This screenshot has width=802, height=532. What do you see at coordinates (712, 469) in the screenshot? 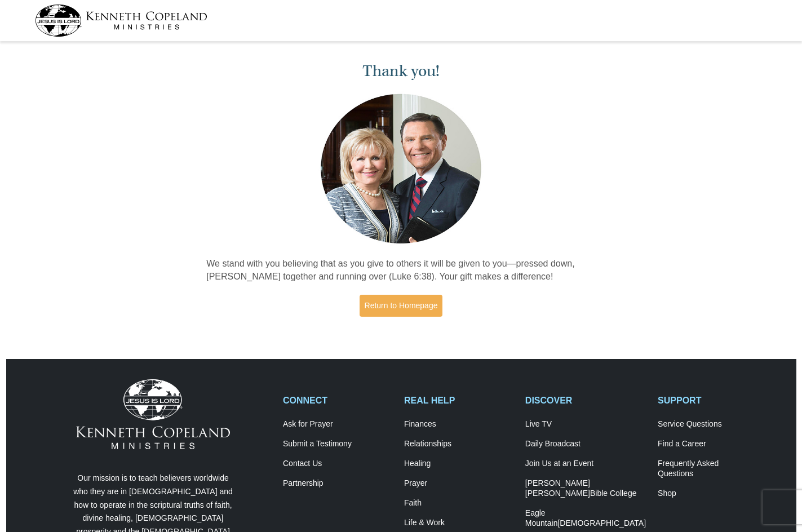
I see `a: Frequently AskedQuestions` at bounding box center [712, 469].